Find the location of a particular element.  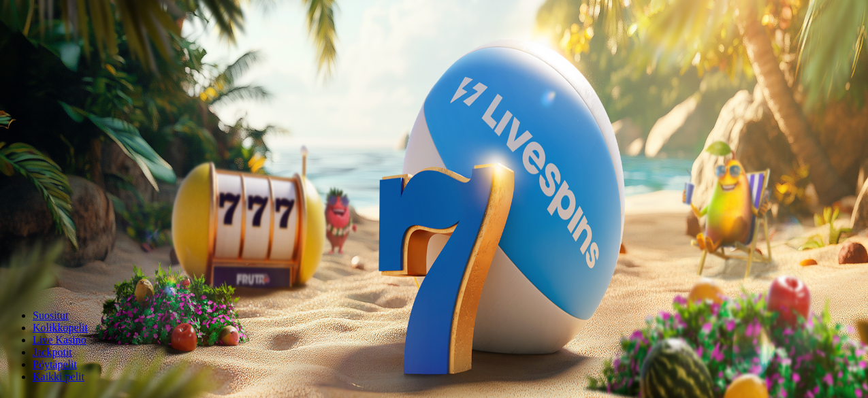

a: Jackpotit is located at coordinates (53, 351).